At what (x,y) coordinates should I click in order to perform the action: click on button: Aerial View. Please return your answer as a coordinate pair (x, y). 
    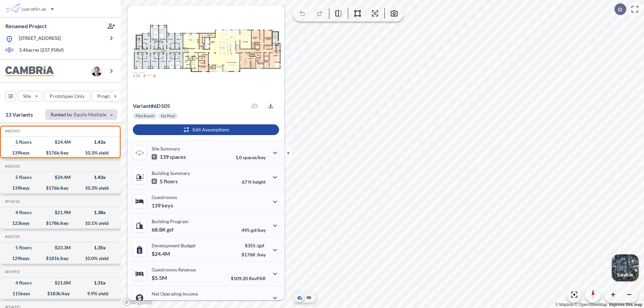
    Looking at the image, I should click on (300, 298).